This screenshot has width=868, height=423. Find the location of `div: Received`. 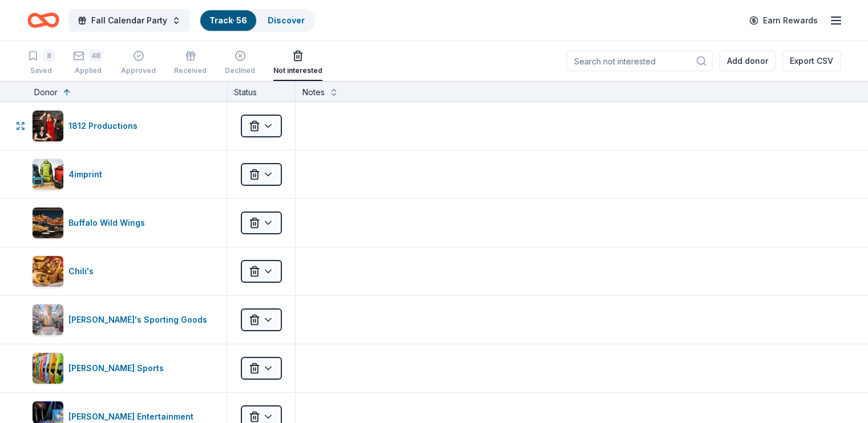

div: Received is located at coordinates (190, 71).